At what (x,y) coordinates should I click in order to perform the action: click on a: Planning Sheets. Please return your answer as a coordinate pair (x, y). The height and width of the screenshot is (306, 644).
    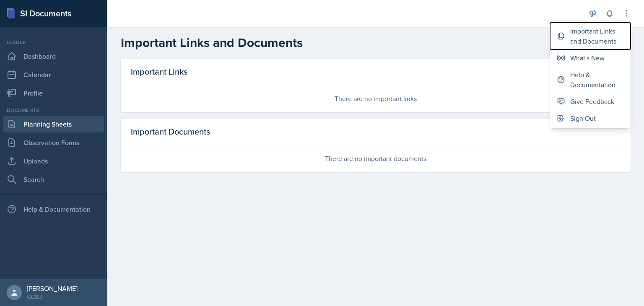
    Looking at the image, I should click on (54, 124).